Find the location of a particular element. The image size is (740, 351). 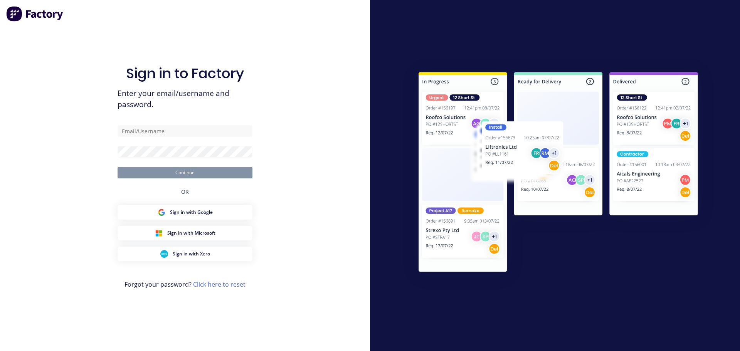

a: Click here to reset is located at coordinates (219, 284).